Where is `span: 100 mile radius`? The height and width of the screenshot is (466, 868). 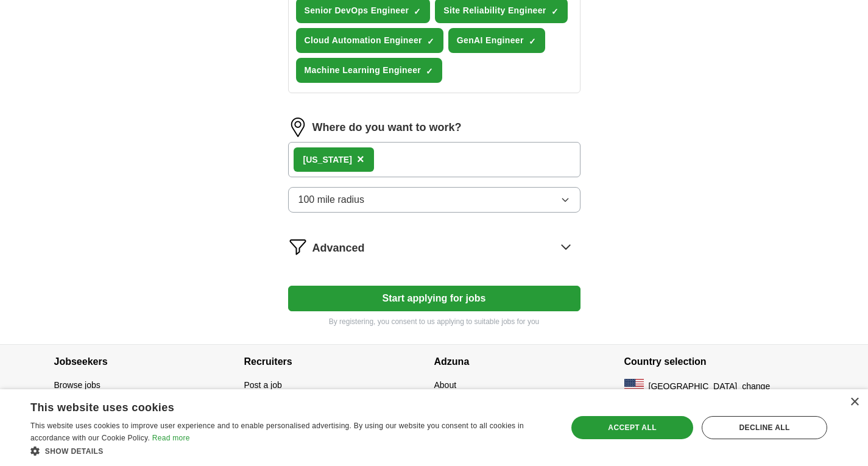
span: 100 mile radius is located at coordinates (332, 199).